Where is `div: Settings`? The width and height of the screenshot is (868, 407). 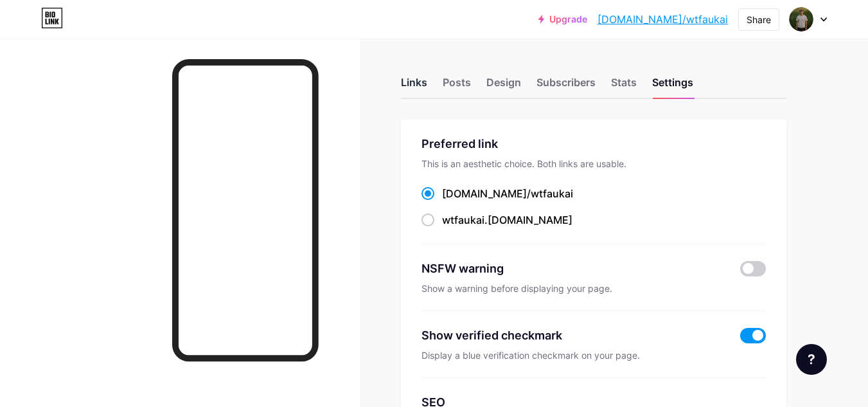
div: Settings is located at coordinates (673, 86).